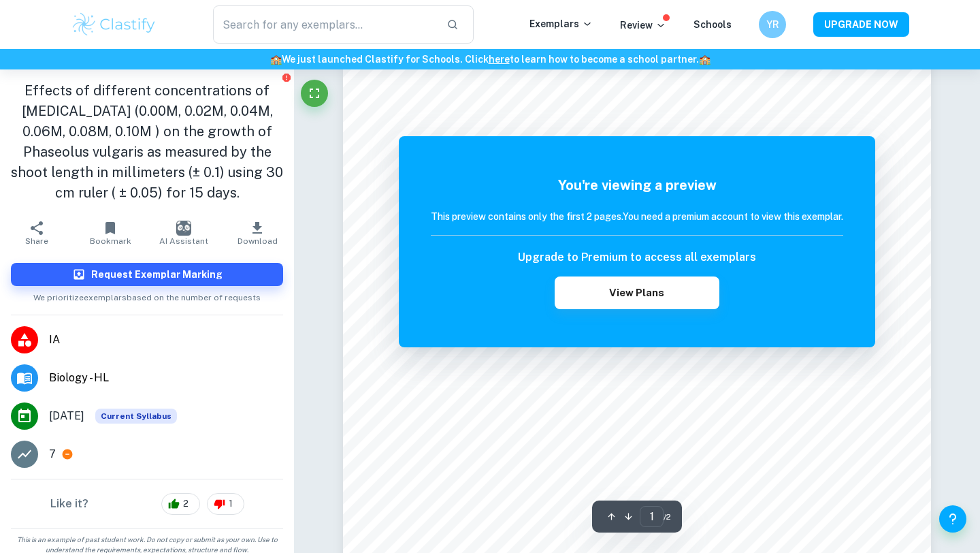 Image resolution: width=980 pixels, height=553 pixels. I want to click on img: Clastify logo, so click(114, 25).